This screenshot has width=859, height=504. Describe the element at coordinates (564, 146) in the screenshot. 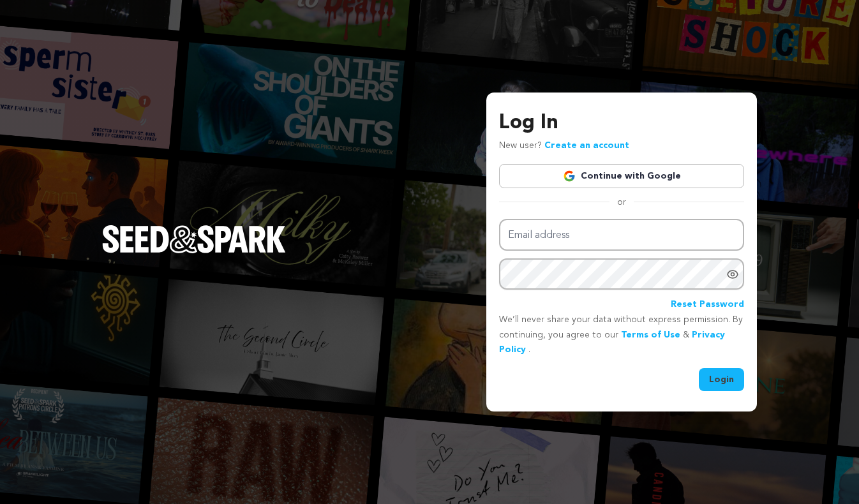

I see `p: New user?` at that location.